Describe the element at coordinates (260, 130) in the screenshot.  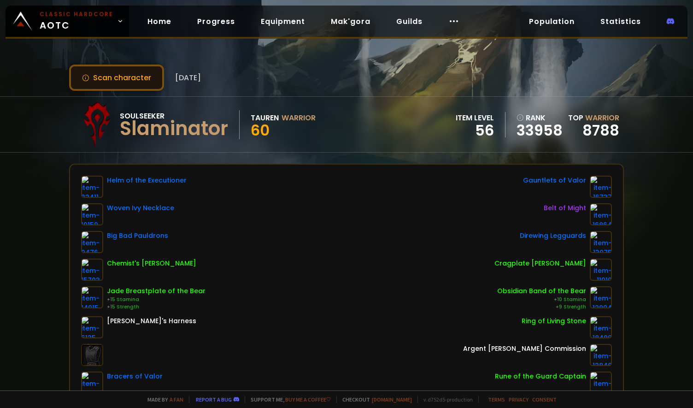
I see `span: 60` at that location.